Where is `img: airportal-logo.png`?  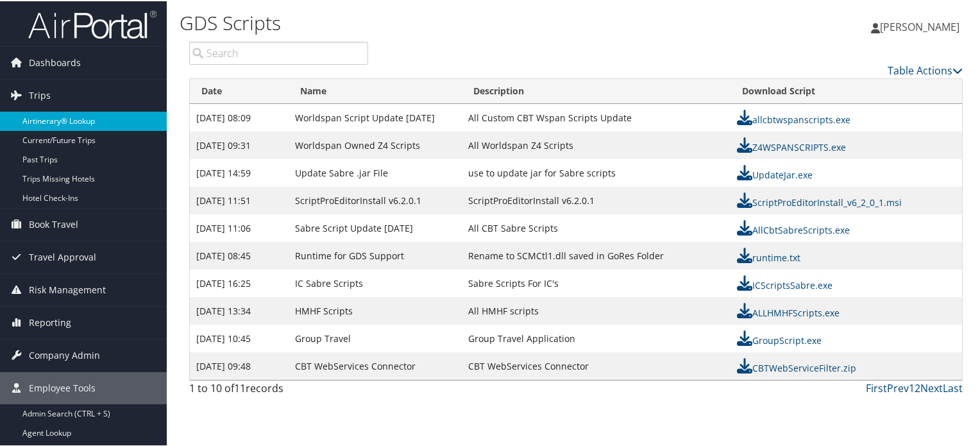 img: airportal-logo.png is located at coordinates (92, 23).